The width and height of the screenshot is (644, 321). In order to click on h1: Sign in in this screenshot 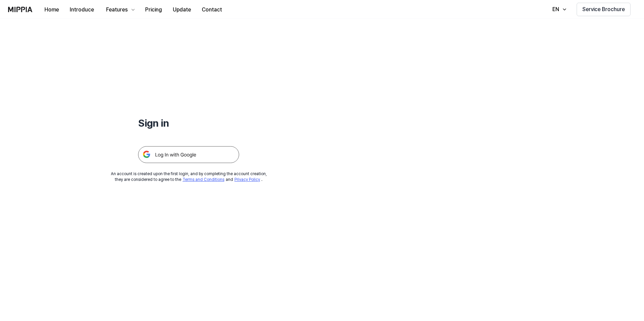, I will do `click(188, 123)`.